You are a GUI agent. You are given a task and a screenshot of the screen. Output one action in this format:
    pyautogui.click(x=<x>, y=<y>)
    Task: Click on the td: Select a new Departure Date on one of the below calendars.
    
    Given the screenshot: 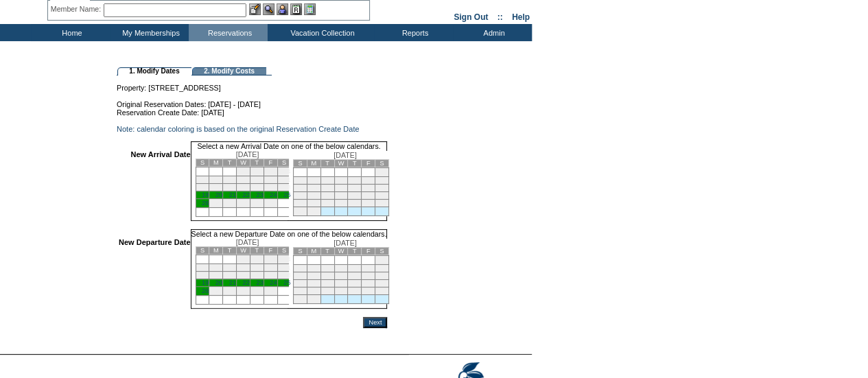 What is the action you would take?
    pyautogui.click(x=289, y=233)
    